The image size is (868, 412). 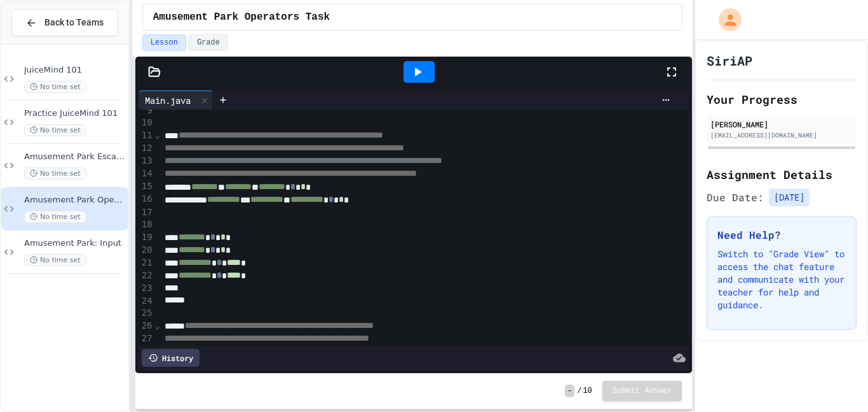 I want to click on div: My Account, so click(x=725, y=20).